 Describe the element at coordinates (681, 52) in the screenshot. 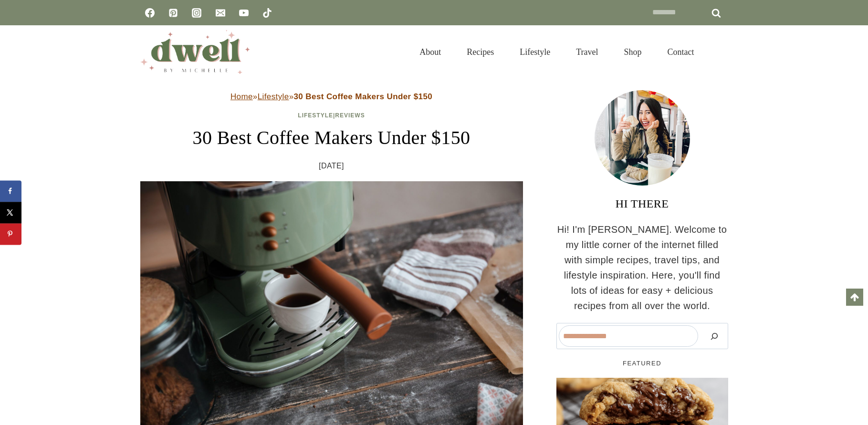

I see `a: Contact` at that location.